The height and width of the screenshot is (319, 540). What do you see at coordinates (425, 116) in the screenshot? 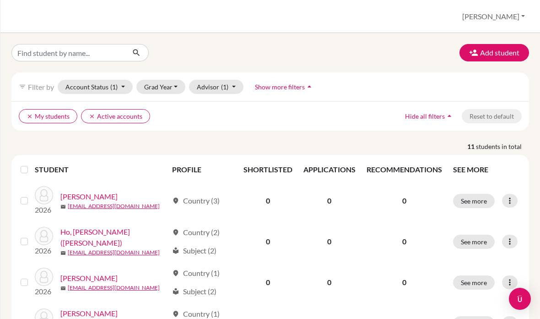
I see `span: Hide all filters` at bounding box center [425, 116].